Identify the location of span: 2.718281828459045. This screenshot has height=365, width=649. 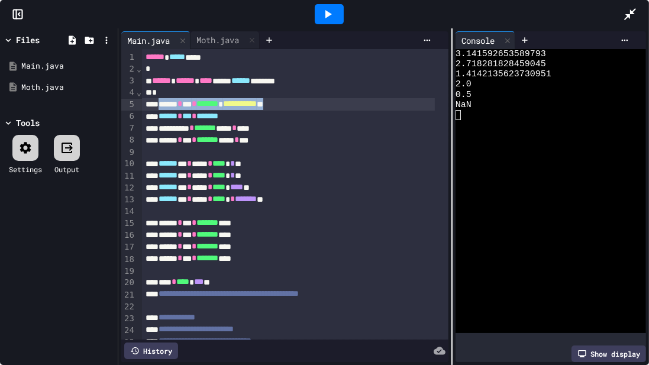
(500, 64).